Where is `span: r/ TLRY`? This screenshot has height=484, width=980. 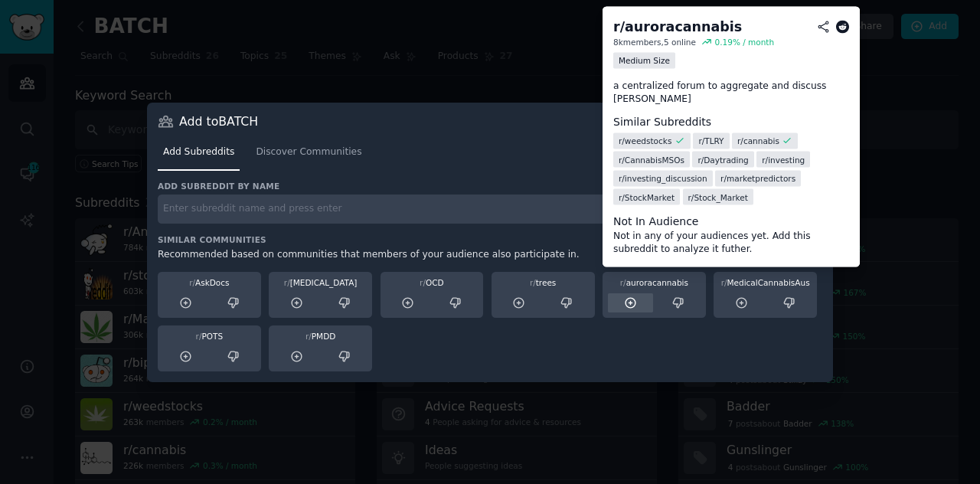
span: r/ TLRY is located at coordinates (710, 141).